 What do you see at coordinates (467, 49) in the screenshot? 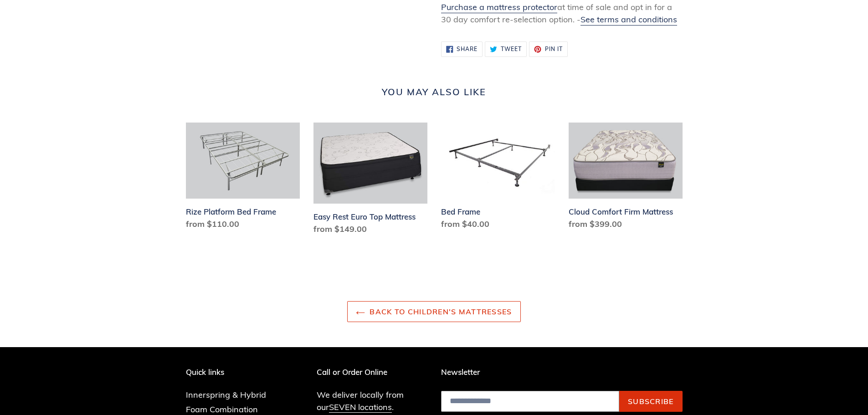
I see `span: Share` at bounding box center [467, 49].